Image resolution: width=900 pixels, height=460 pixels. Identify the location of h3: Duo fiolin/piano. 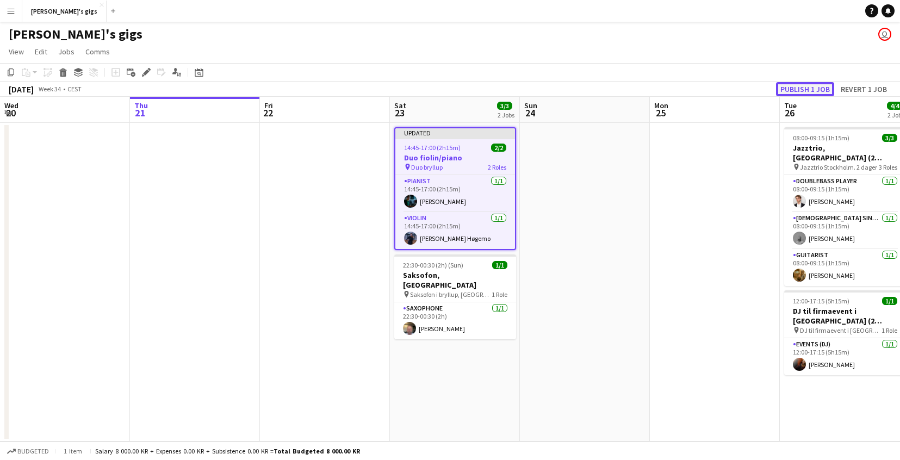
(455, 158).